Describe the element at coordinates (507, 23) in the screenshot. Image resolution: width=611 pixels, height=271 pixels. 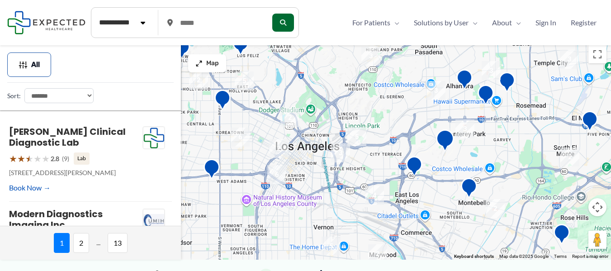
I see `a: AboutMenu Toggle` at that location.